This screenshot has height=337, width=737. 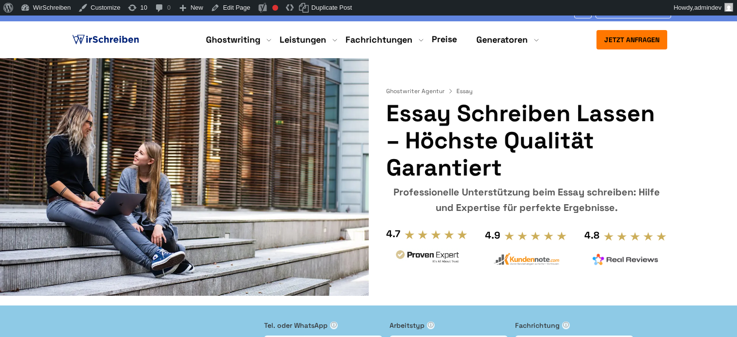 I want to click on a: Ghostwriter Agentur, so click(x=420, y=91).